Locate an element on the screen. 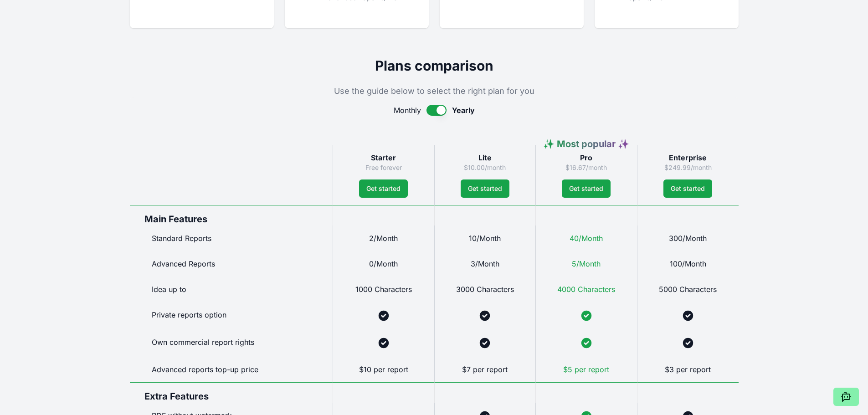  p: $10.00/month is located at coordinates (485, 167).